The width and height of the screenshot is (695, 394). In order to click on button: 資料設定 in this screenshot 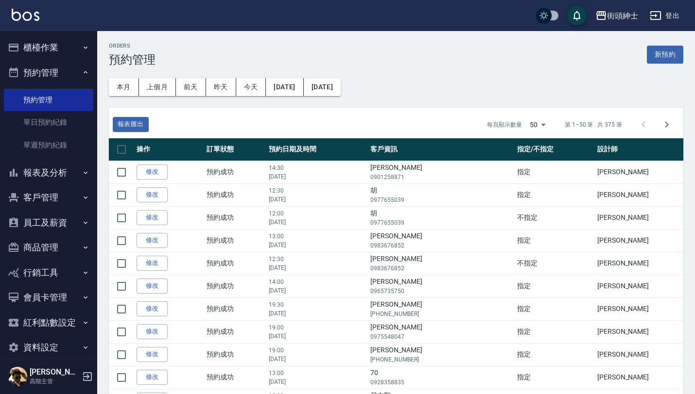, I will do `click(49, 348)`.